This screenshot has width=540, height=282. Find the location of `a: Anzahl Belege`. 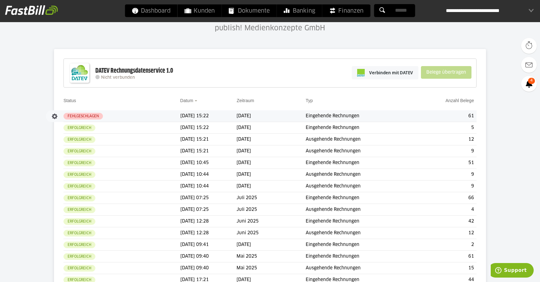

a: Anzahl Belege is located at coordinates (460, 100).